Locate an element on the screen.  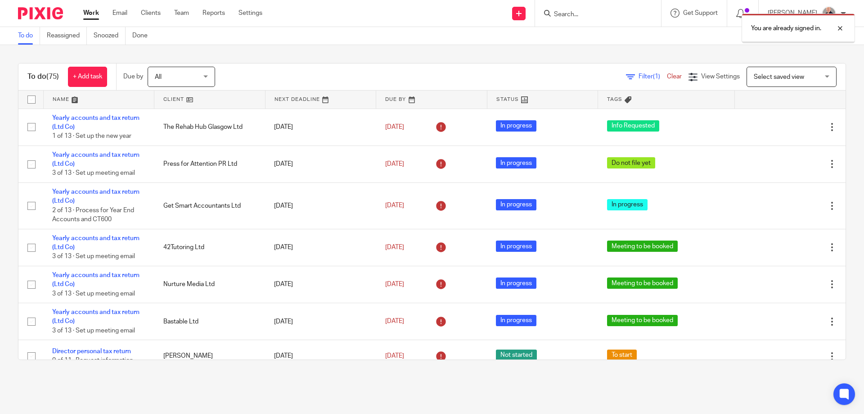
span: 1 of 13 · Set up the new year is located at coordinates (92, 136).